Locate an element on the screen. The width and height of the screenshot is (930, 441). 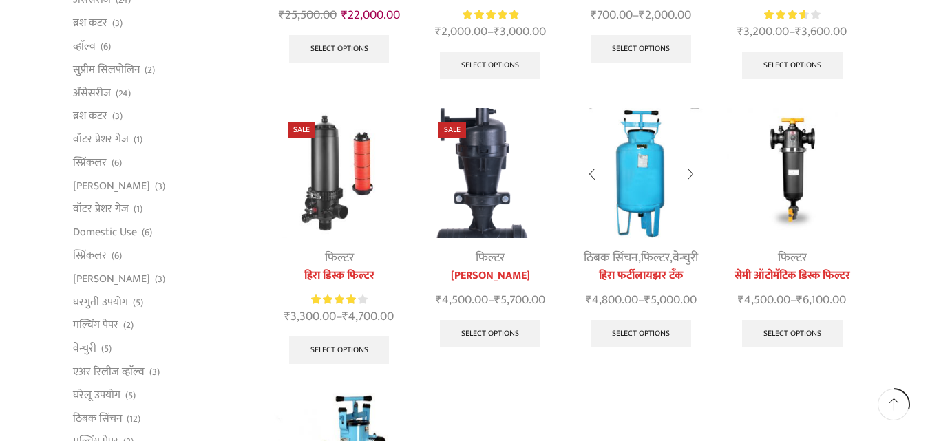
bdi: 22,000.00 is located at coordinates (370, 15).